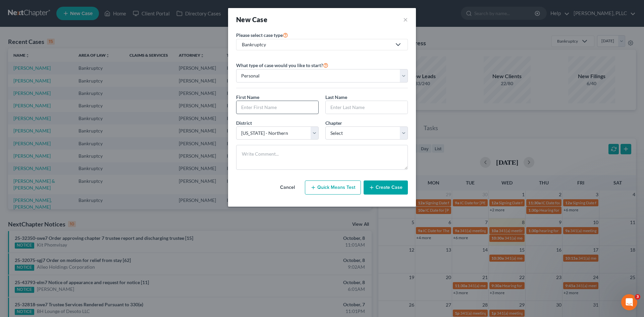 The image size is (644, 317). What do you see at coordinates (282, 65) in the screenshot?
I see `label: What type of case would you like to start?` at bounding box center [282, 65].